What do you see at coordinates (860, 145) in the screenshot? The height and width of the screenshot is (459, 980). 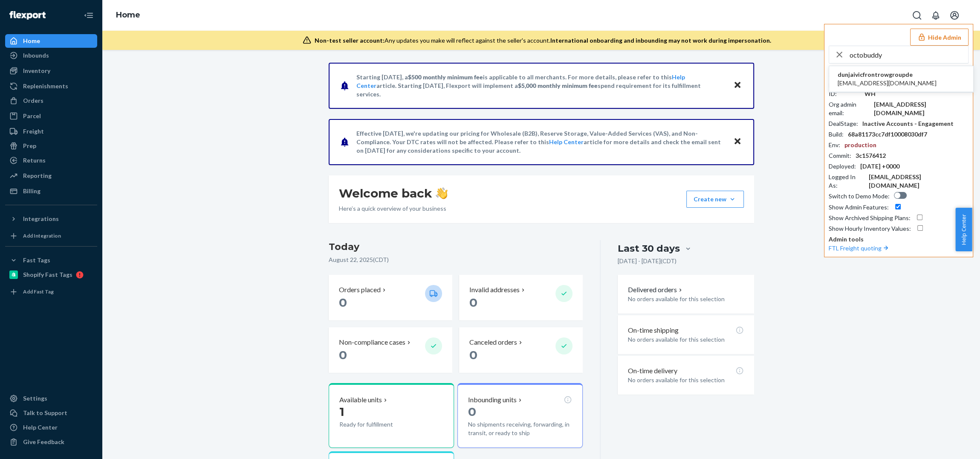 I see `div: production` at bounding box center [860, 145].